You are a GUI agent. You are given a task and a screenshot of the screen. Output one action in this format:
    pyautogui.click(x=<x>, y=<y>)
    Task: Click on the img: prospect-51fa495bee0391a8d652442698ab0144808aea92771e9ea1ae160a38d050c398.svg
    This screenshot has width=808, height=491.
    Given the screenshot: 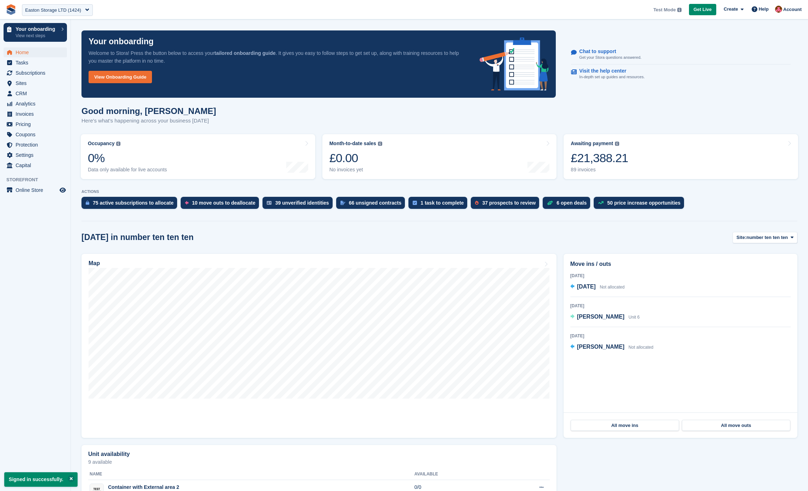 What is the action you would take?
    pyautogui.click(x=477, y=203)
    